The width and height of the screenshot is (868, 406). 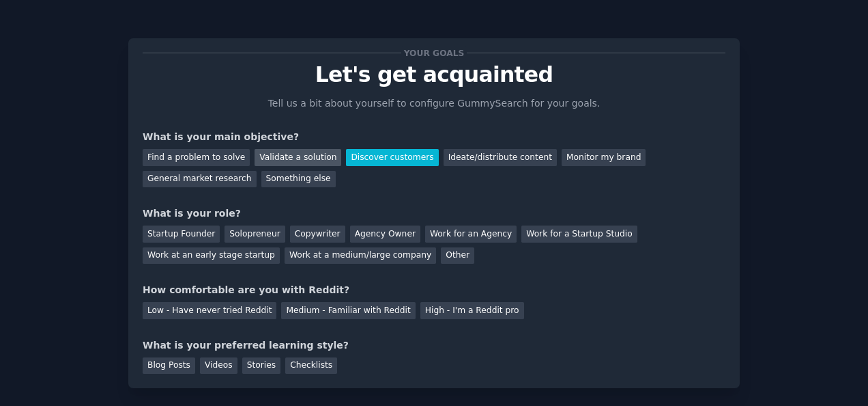 What do you see at coordinates (181, 234) in the screenshot?
I see `div: Startup Founder` at bounding box center [181, 234].